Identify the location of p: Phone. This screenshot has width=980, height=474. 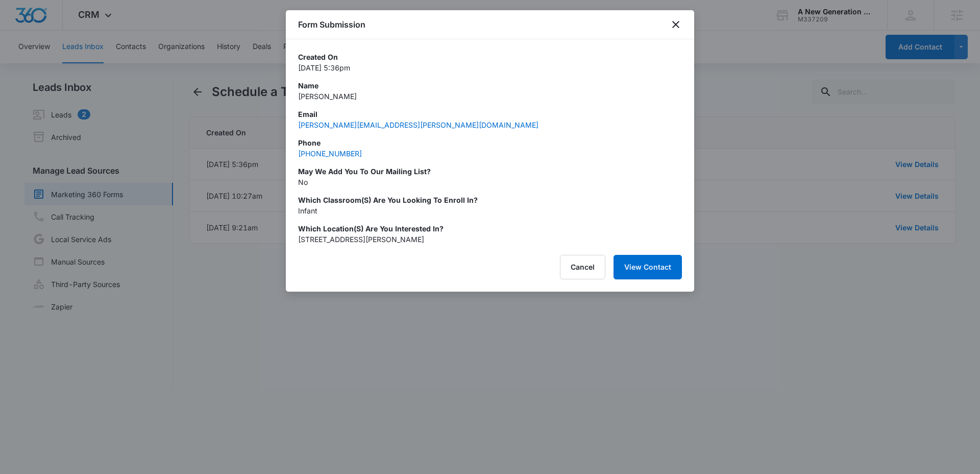
(490, 142).